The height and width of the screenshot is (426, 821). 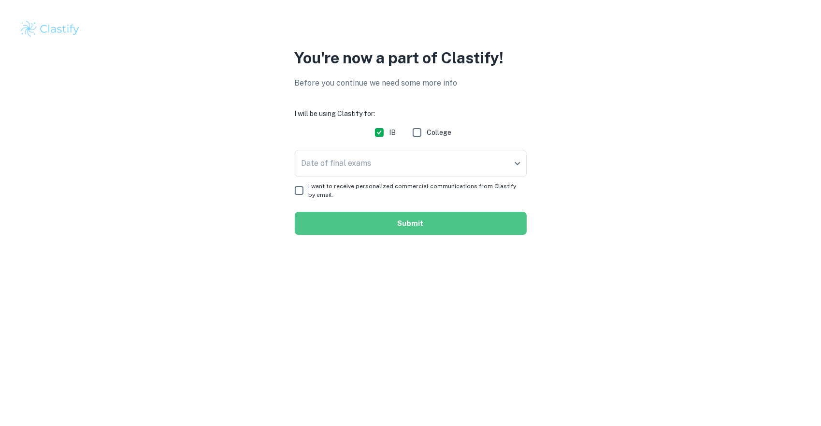 What do you see at coordinates (50, 29) in the screenshot?
I see `img: Clastify logo` at bounding box center [50, 29].